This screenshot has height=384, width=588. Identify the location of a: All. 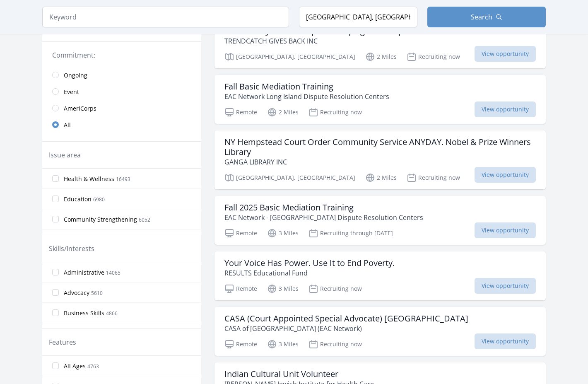
(122, 125).